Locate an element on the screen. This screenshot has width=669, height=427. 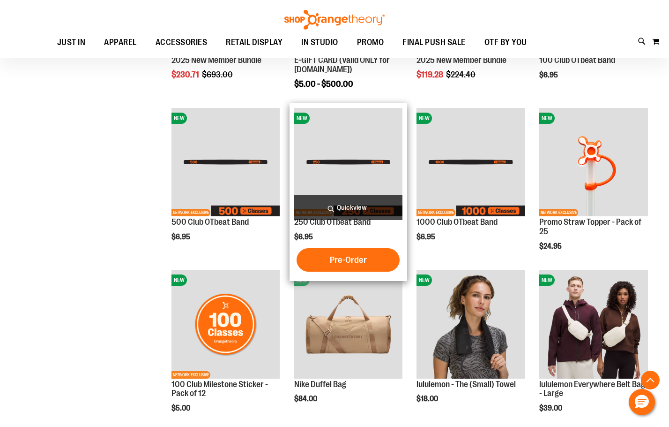
span: $693.00 is located at coordinates (218, 75).